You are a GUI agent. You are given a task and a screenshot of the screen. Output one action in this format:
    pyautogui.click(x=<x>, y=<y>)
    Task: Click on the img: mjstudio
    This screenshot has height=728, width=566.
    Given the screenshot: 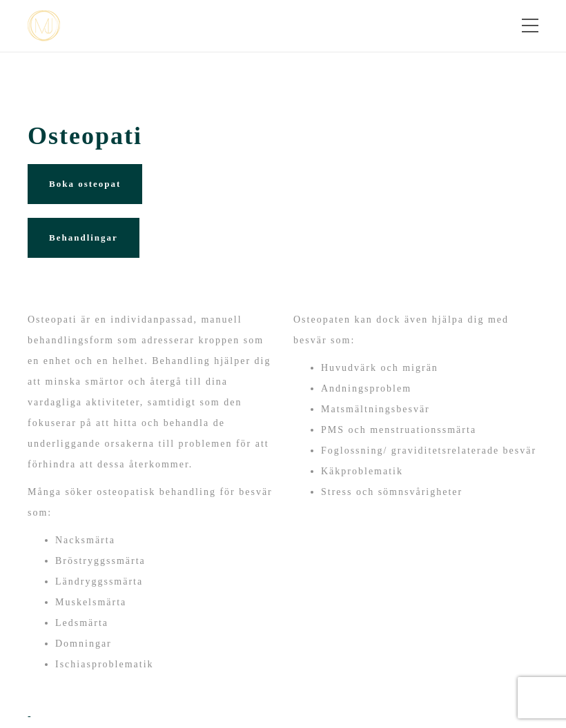 What is the action you would take?
    pyautogui.click(x=43, y=26)
    